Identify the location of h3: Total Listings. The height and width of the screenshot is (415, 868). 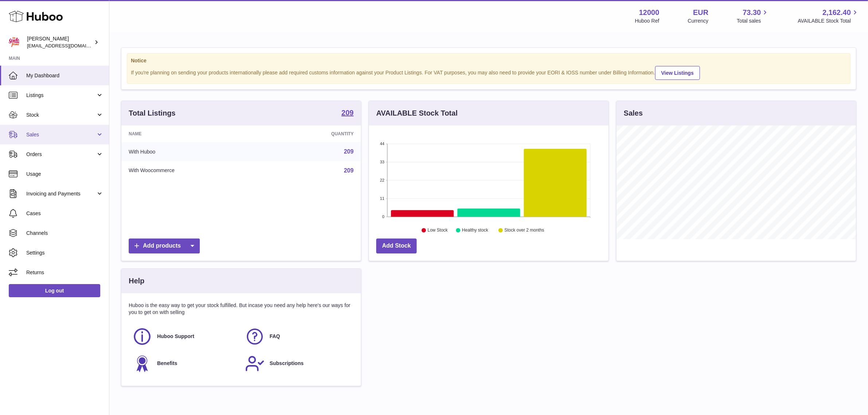
(152, 113).